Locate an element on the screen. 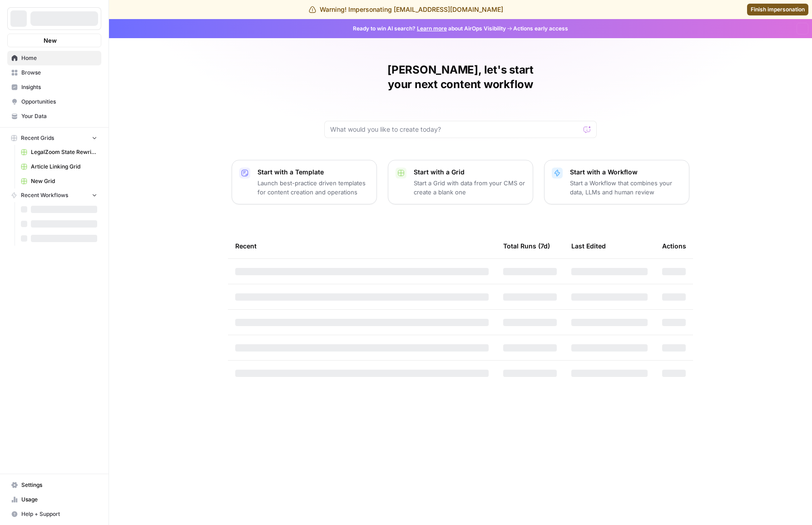  span: Browse is located at coordinates (59, 73).